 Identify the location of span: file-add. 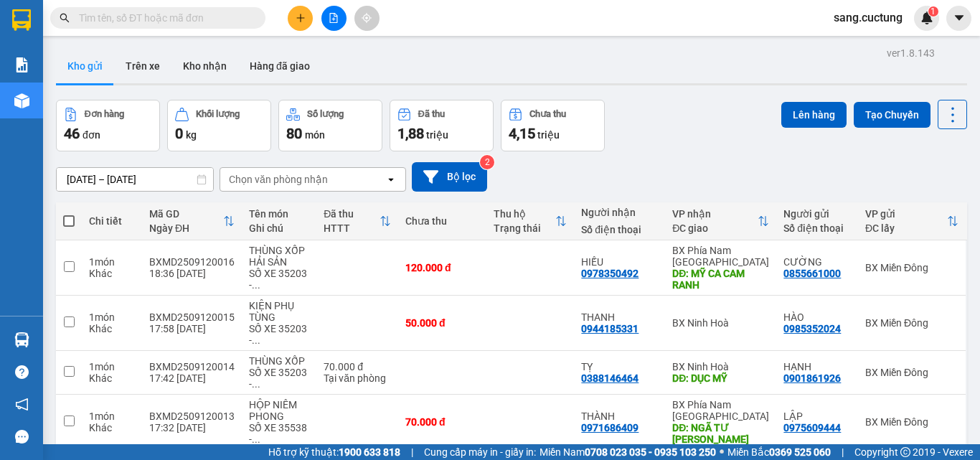
(333, 18).